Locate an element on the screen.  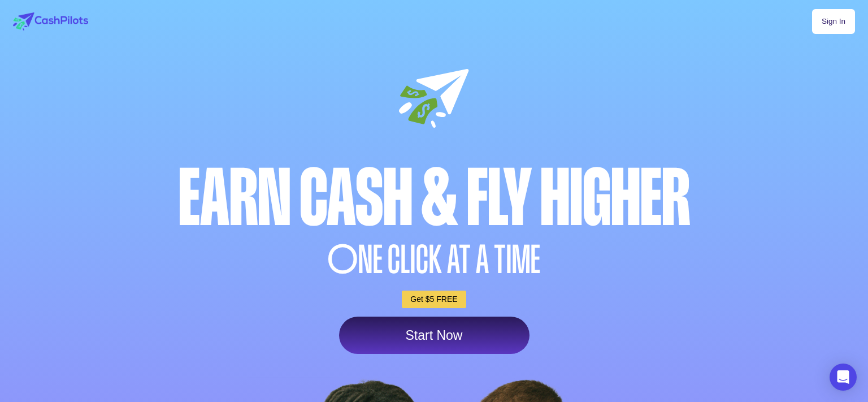
div: NE CLICK AT A TIME is located at coordinates (434, 259).